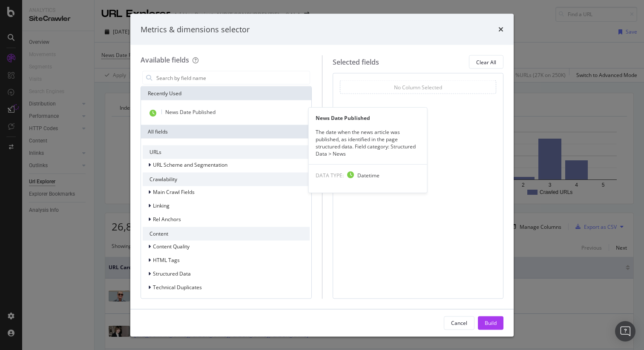  I want to click on span: HTML Tags, so click(166, 260).